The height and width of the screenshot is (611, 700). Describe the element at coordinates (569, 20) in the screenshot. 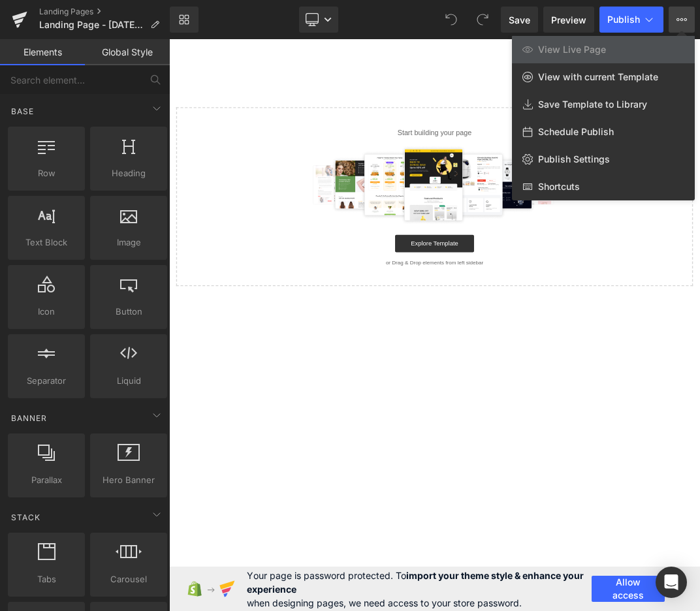

I see `a: Preview` at that location.